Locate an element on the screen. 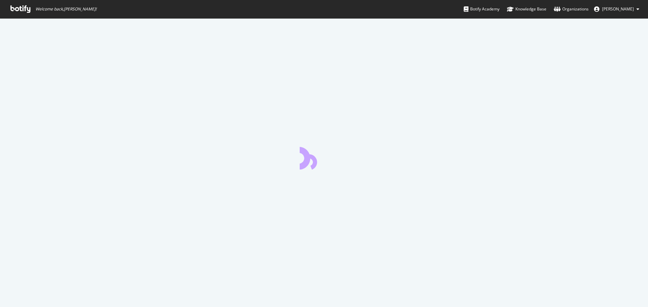  span: Michael Soetaert is located at coordinates (618, 9).